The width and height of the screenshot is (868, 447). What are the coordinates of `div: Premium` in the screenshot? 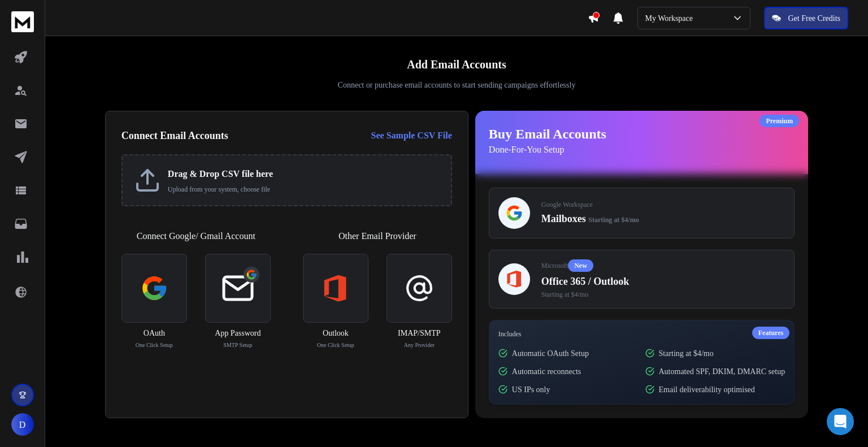 It's located at (787, 121).